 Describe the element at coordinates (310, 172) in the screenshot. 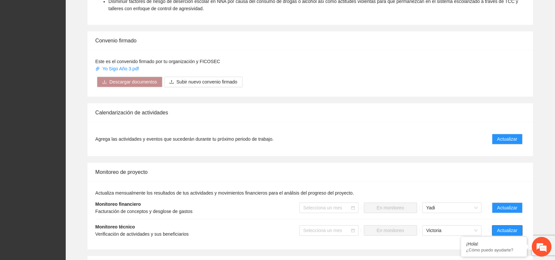

I see `div: Monitoreo de proyecto` at that location.